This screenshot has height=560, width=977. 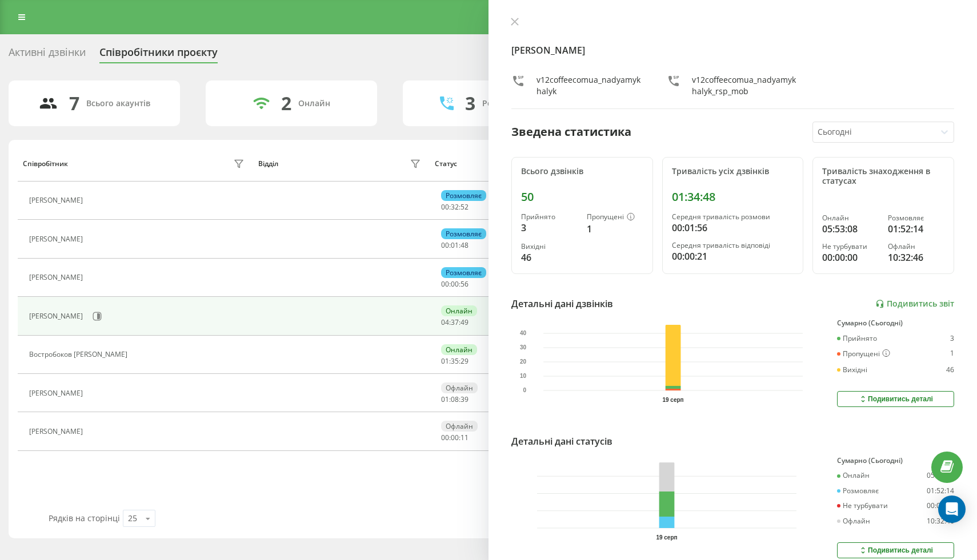 What do you see at coordinates (733, 217) in the screenshot?
I see `div: Середня тривалість розмови` at bounding box center [733, 217].